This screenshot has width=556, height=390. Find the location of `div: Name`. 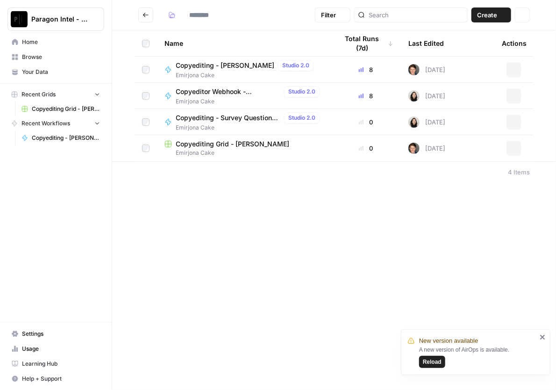

div: Name is located at coordinates (244, 43).